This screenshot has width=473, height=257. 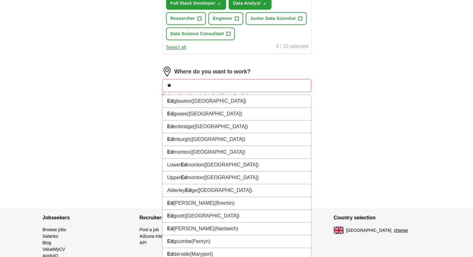 I want to click on a: Adzuna Intelligence, so click(x=159, y=236).